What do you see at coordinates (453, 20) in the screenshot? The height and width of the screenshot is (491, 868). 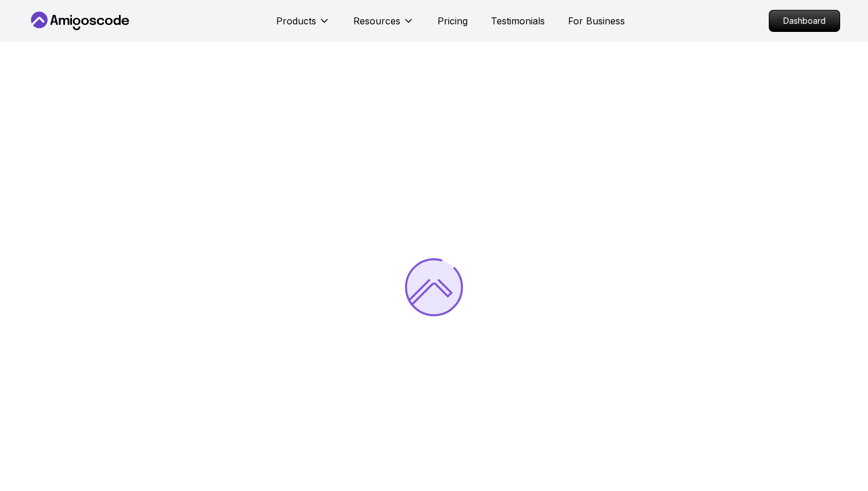 I see `p: Pricing` at bounding box center [453, 20].